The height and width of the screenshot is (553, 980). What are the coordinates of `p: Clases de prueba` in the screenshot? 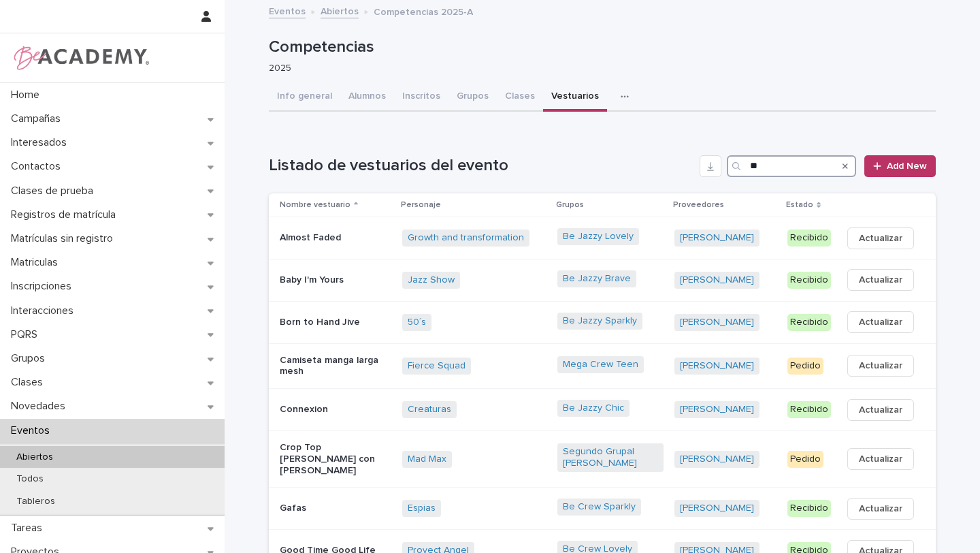 It's located at (55, 191).